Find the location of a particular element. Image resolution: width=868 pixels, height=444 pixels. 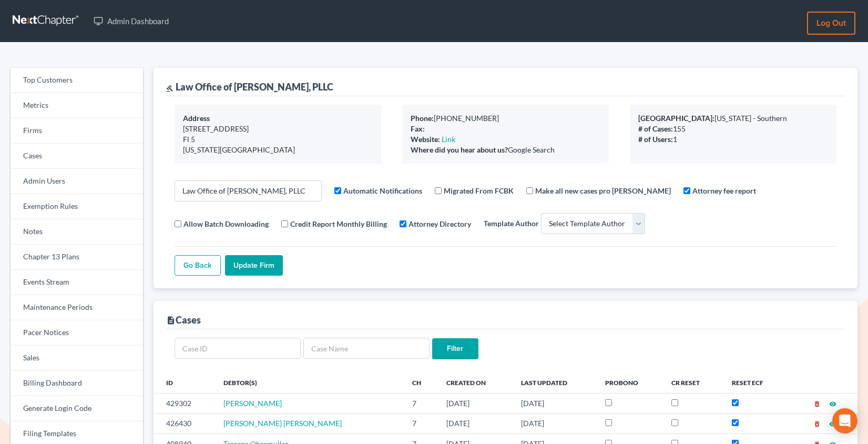

a: Events Stream is located at coordinates (76, 282).